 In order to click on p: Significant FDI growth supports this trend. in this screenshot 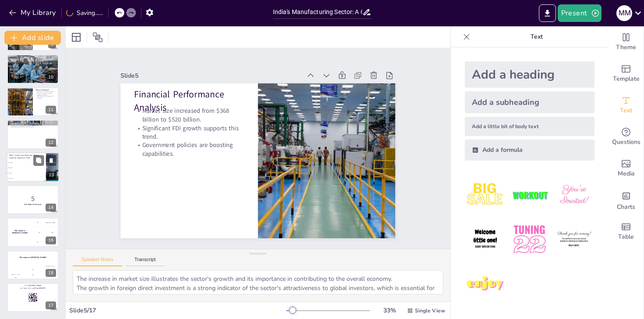, I will do `click(191, 125)`.